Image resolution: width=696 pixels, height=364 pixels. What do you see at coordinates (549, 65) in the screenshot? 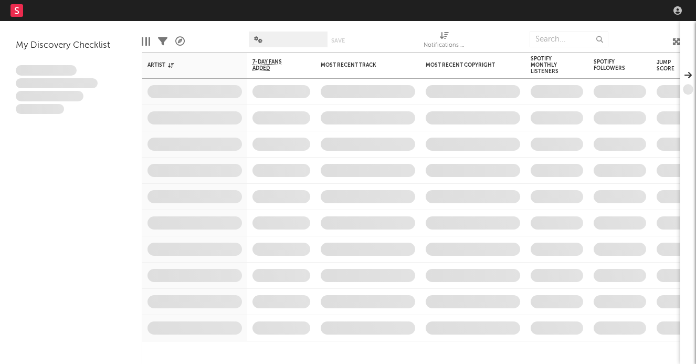
I see `div: Spotify Monthly Listeners` at bounding box center [549, 65].